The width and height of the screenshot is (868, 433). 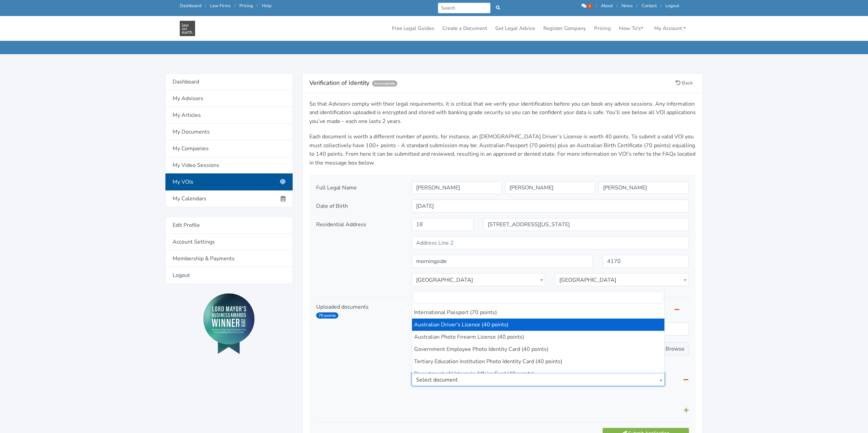 What do you see at coordinates (229, 165) in the screenshot?
I see `a: My Video Sessions` at bounding box center [229, 165].